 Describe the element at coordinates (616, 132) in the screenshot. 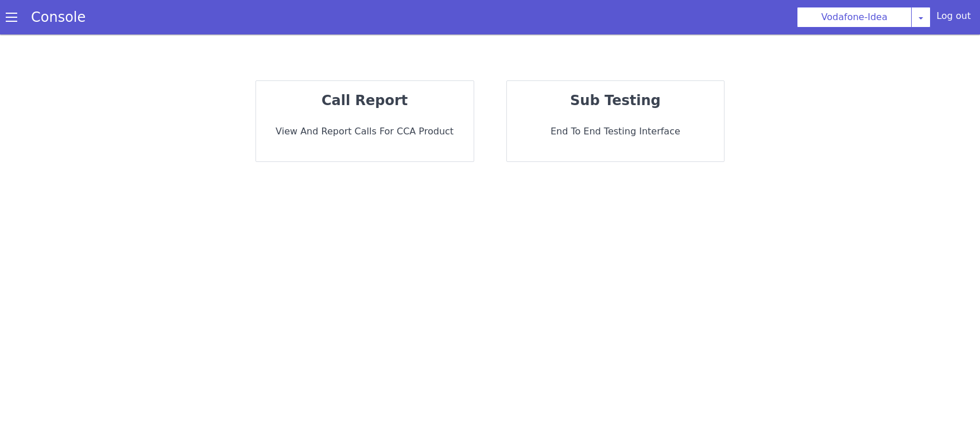

I see `p: End to End Testing Interface` at that location.